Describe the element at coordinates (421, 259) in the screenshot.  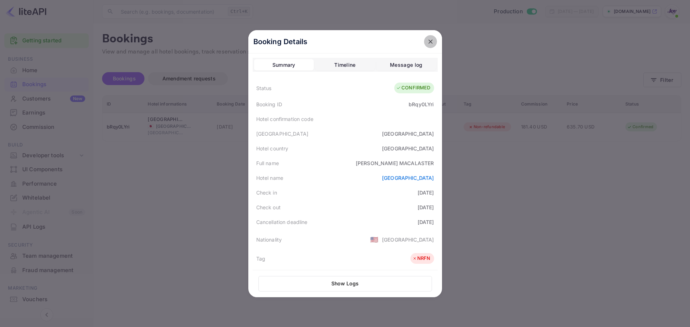
I see `div: NRFN` at that location.